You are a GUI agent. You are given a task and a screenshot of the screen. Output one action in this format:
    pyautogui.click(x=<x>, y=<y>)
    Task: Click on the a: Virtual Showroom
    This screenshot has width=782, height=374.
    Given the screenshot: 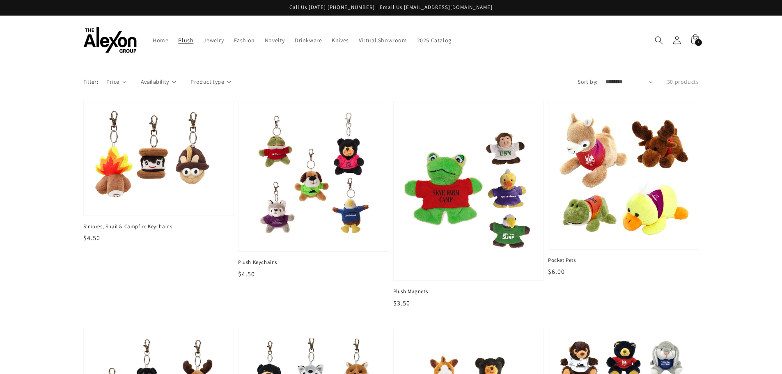 What is the action you would take?
    pyautogui.click(x=383, y=40)
    